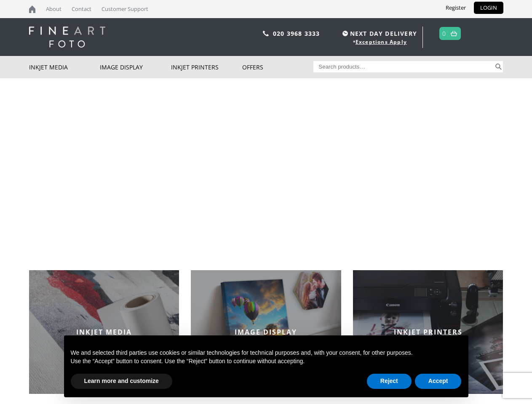 This screenshot has height=404, width=532. Describe the element at coordinates (444, 33) in the screenshot. I see `a: 0` at that location.